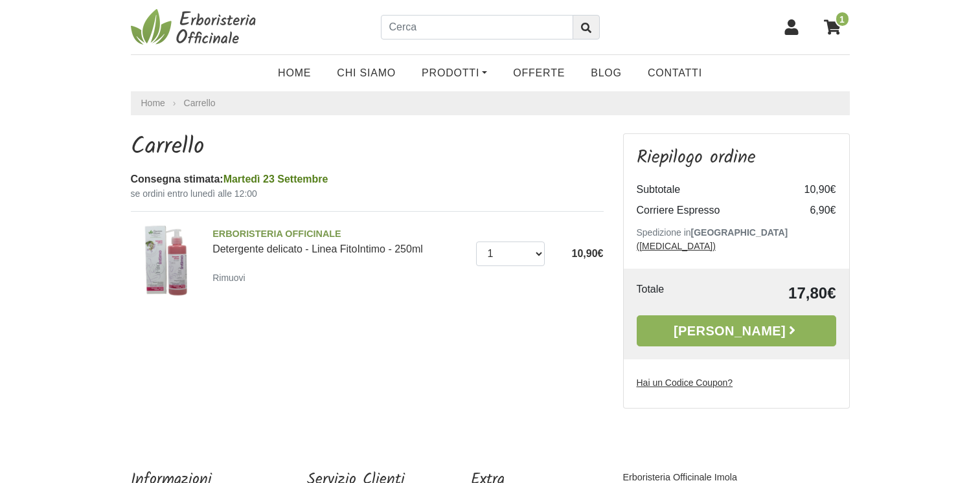  Describe the element at coordinates (454, 73) in the screenshot. I see `a: Prodotti` at that location.